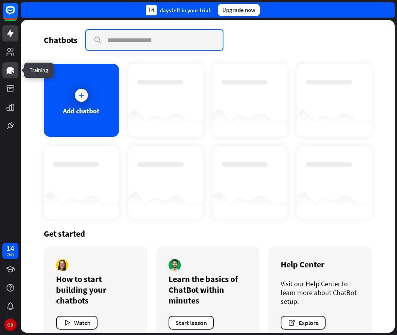 The image size is (397, 335). I want to click on button: Explore, so click(303, 322).